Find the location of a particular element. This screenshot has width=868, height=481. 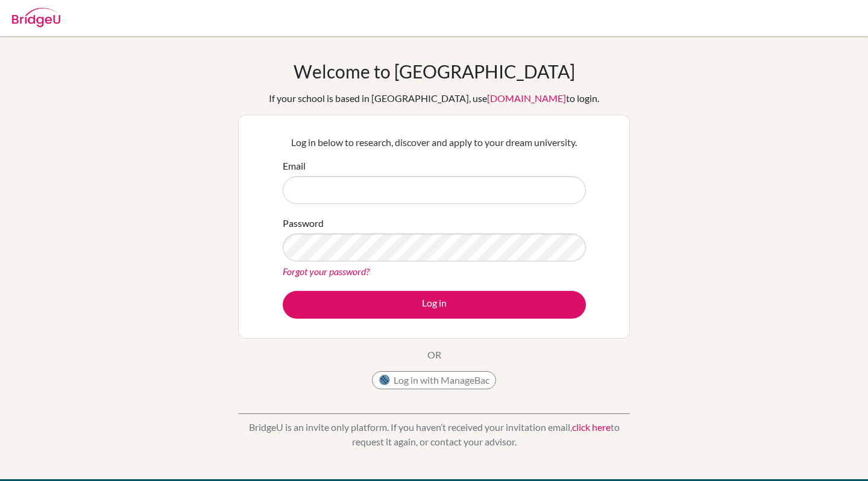

label: Email is located at coordinates (294, 166).